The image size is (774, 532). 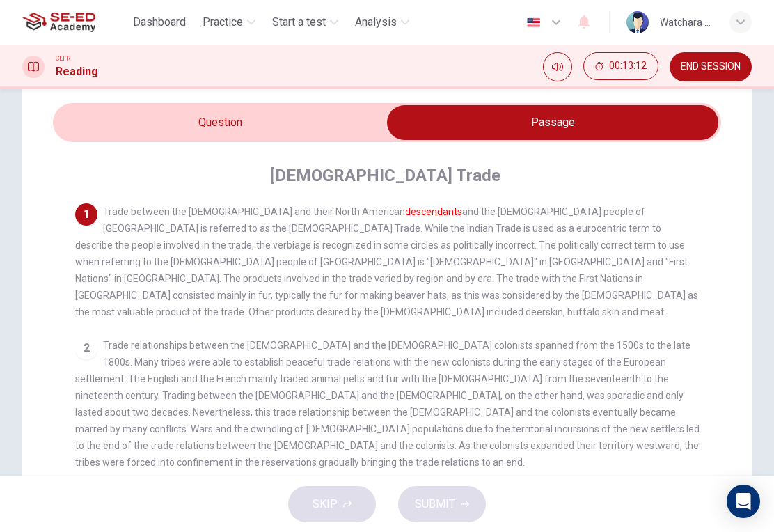 What do you see at coordinates (299, 22) in the screenshot?
I see `span: Start a test` at bounding box center [299, 22].